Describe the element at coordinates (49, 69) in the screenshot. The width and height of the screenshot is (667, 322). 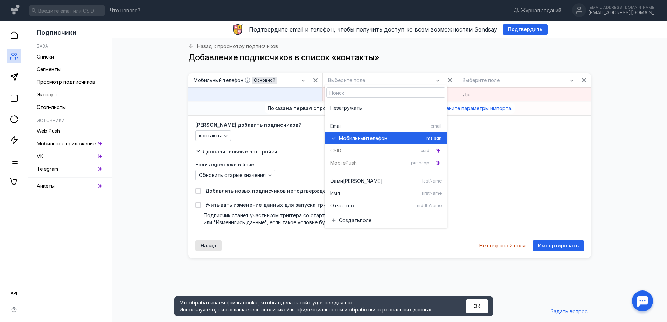
I see `span: Сегменты` at that location.